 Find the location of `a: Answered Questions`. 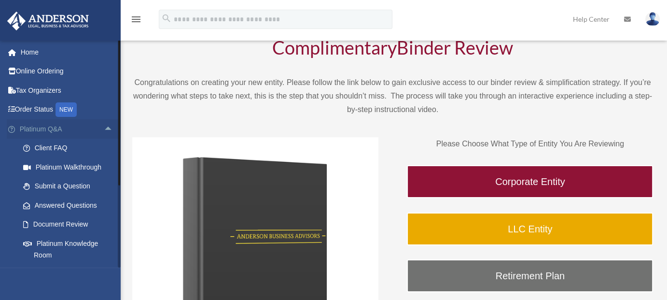

a: Answered Questions is located at coordinates (70, 205).